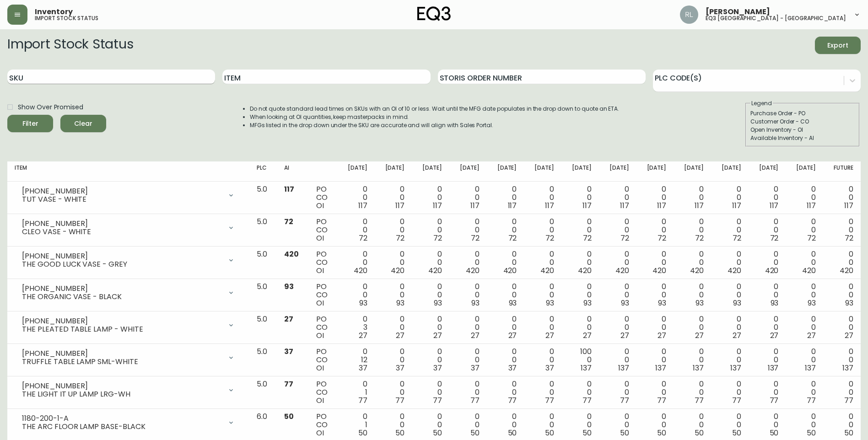  What do you see at coordinates (356, 328) in the screenshot?
I see `div: 0 3` at bounding box center [356, 328].